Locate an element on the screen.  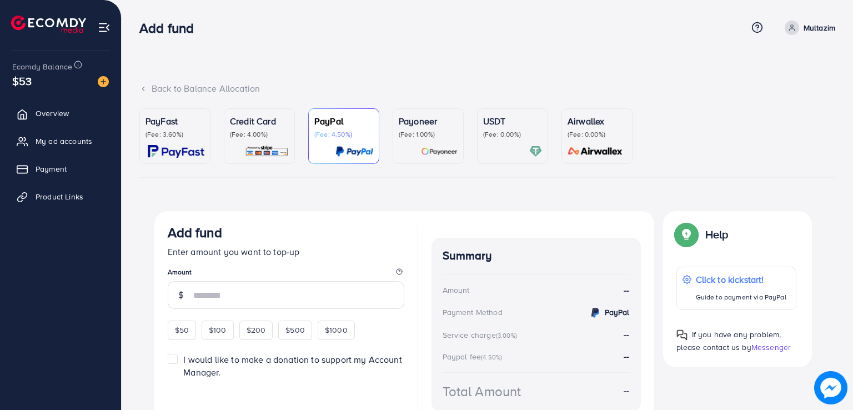
legend: Amount is located at coordinates (286, 274).